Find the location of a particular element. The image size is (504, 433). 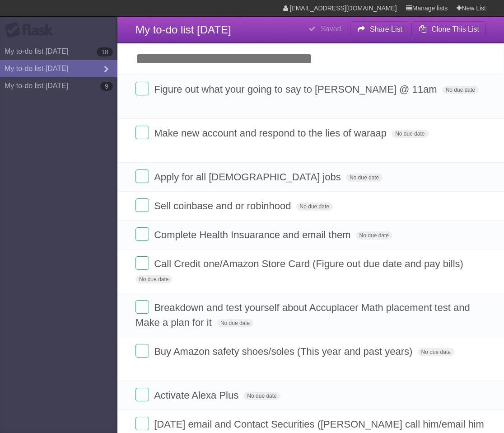

span: Activate Alexa Plus is located at coordinates (197, 395).